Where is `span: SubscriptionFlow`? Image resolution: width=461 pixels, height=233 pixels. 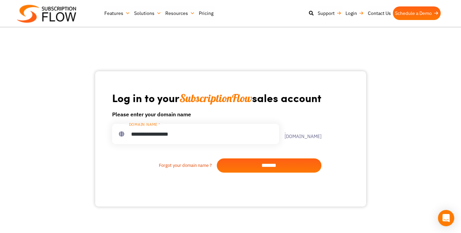 span: SubscriptionFlow is located at coordinates (216, 98).